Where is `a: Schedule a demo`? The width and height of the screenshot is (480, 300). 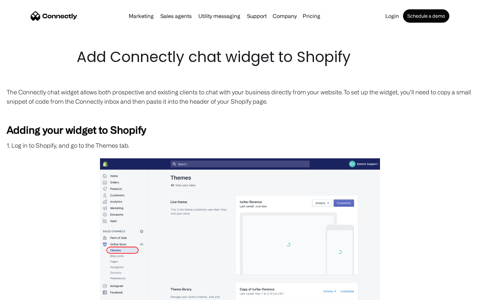 a: Schedule a demo is located at coordinates (426, 16).